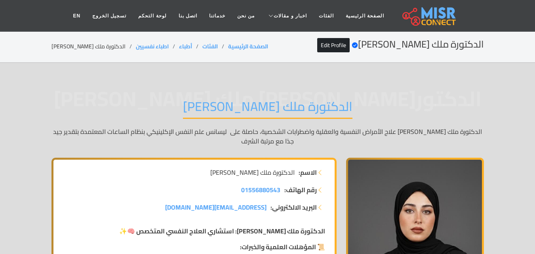  What do you see at coordinates (308, 172) in the screenshot?
I see `strong: الاسم:` at bounding box center [308, 172].